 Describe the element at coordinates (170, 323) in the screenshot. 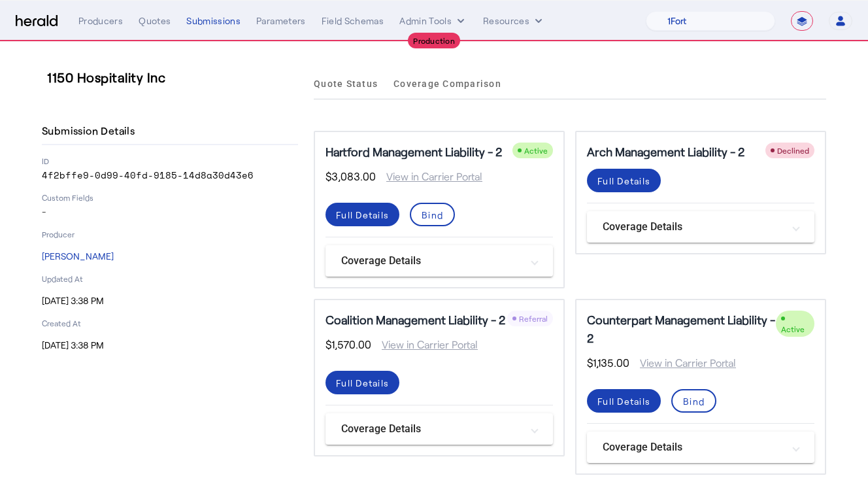

I see `p: Created At` at that location.